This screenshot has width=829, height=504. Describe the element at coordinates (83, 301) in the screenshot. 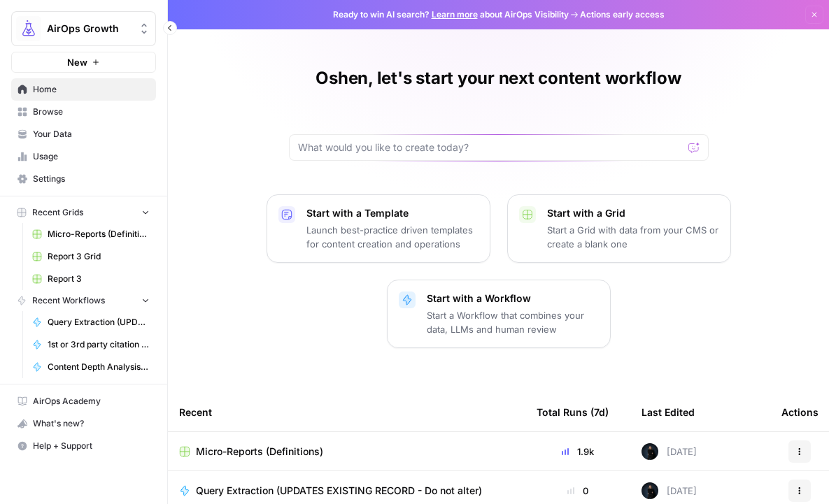

I see `button: Recent Workflows` at that location.